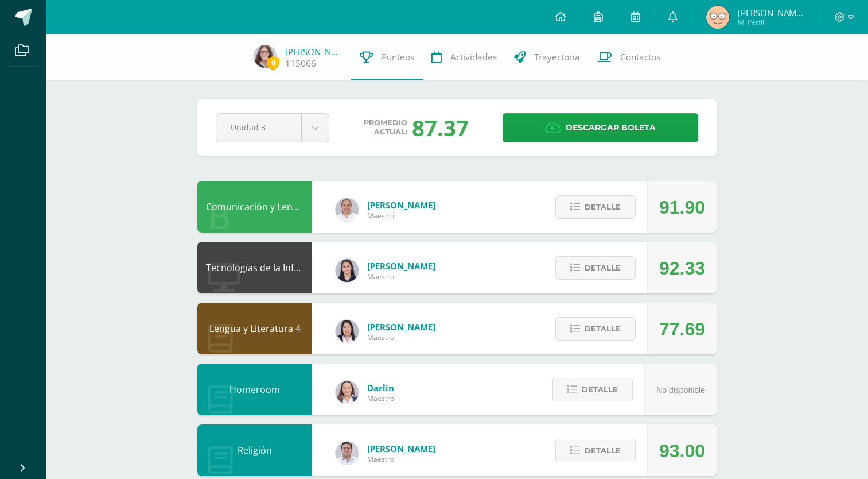  What do you see at coordinates (611, 127) in the screenshot?
I see `span: Descargar boleta` at bounding box center [611, 127].